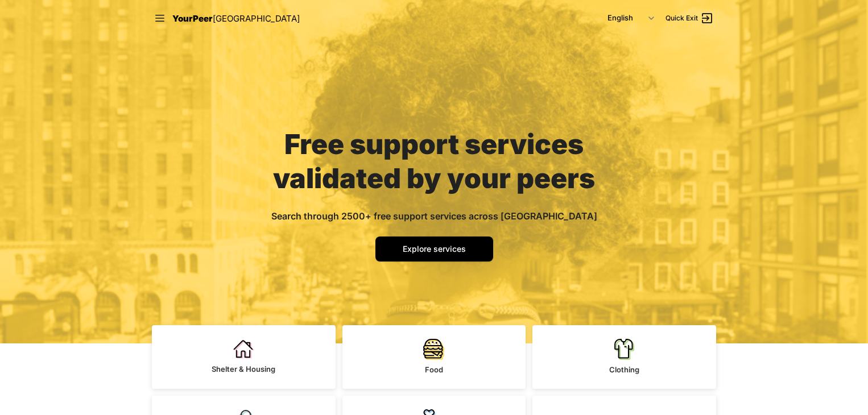 Image resolution: width=868 pixels, height=415 pixels. I want to click on span: Food, so click(434, 370).